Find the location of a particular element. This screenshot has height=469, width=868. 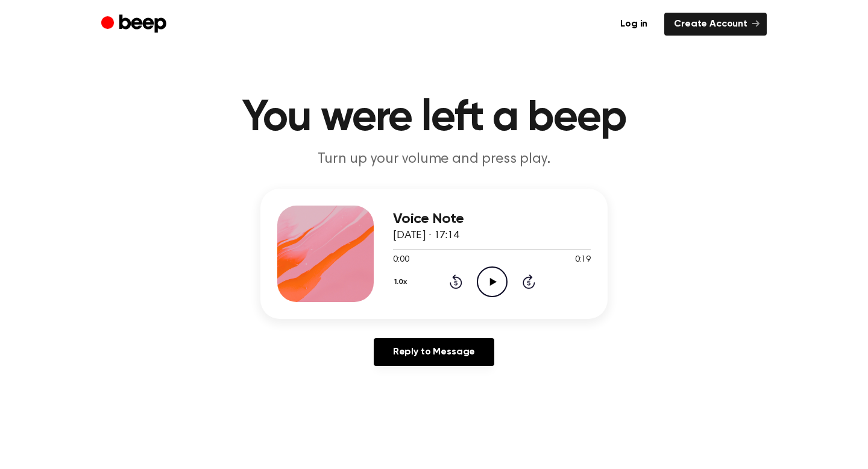

span: 0:00 is located at coordinates (401, 260).